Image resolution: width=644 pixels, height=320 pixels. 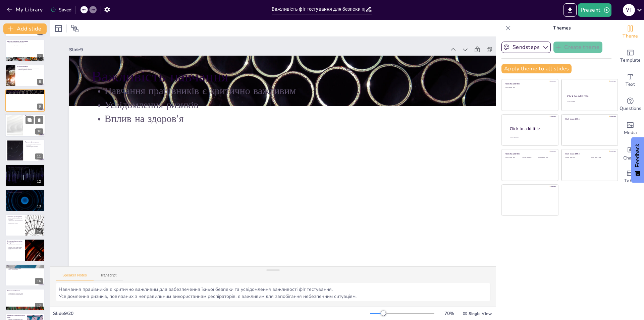 I want to click on p: Дотримання стандартів є важливим, so click(x=25, y=192).